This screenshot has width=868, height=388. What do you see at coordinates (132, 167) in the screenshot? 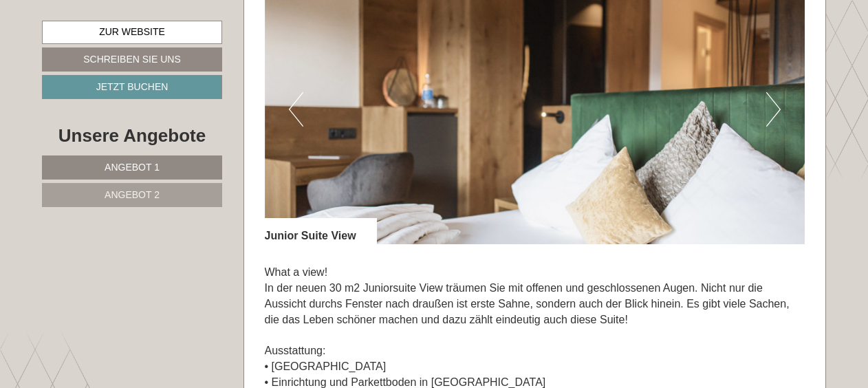
I see `span: Angebot 1` at bounding box center [132, 167].